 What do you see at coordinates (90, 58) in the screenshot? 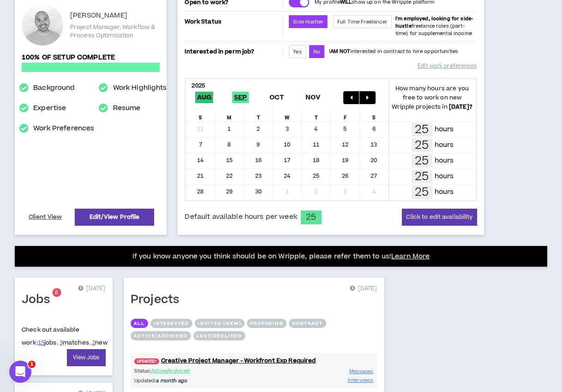
I see `p: 100% of setup complete` at bounding box center [90, 58].